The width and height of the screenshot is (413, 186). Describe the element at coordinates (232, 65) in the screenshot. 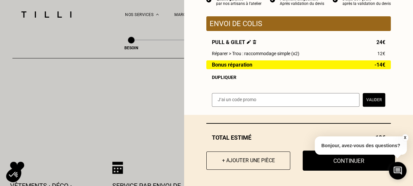

I see `span: Bonus réparation` at that location.